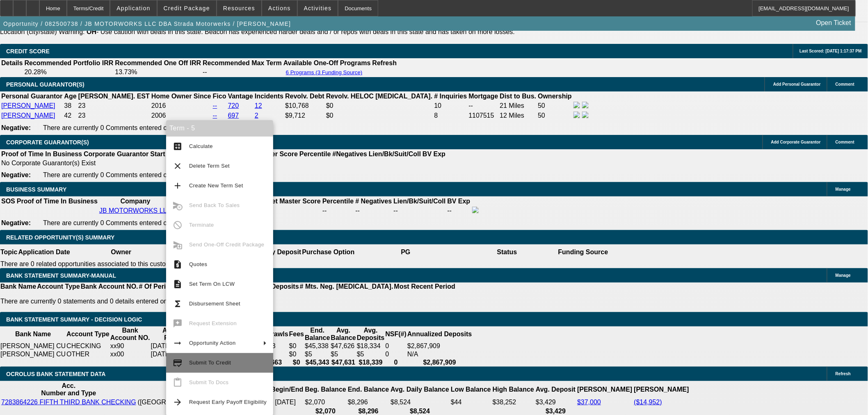  Describe the element at coordinates (297, 363) in the screenshot. I see `th: $0` at that location.